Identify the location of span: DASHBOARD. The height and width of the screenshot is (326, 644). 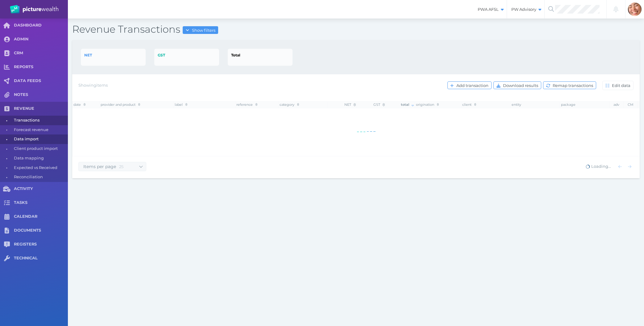
(40, 25).